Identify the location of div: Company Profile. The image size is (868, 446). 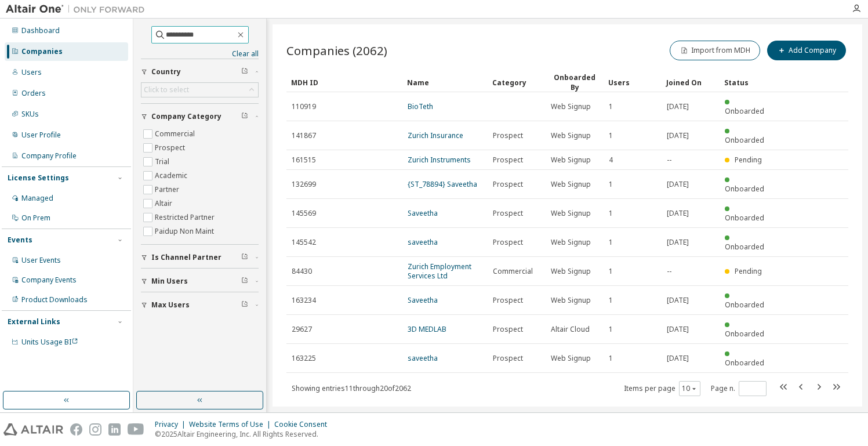
(49, 156).